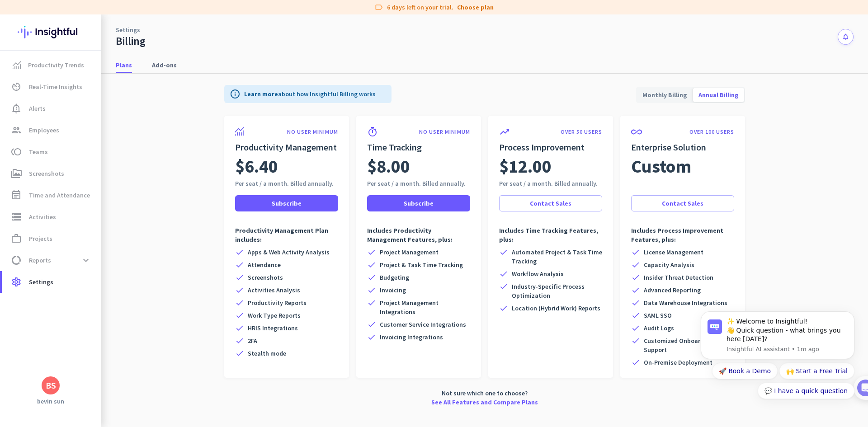  Describe the element at coordinates (96, 191) in the screenshot. I see `div: It's time to add your employees! This is crucial since Insightful will start collecting their act...` at that location.